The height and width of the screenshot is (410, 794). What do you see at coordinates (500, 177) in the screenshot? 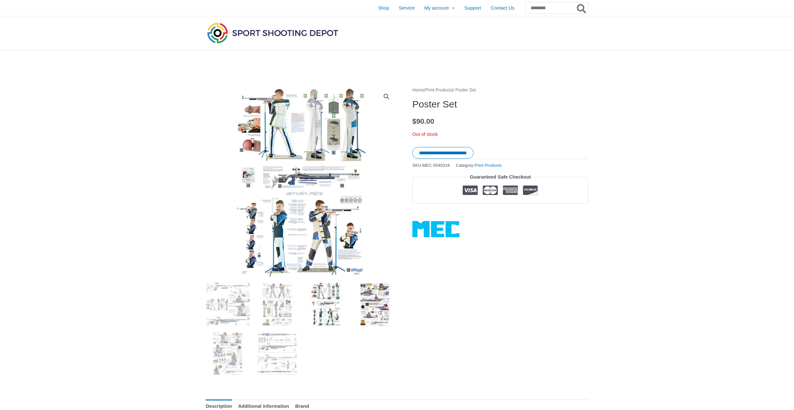
I see `legend: Guaranteed Safe Checkout` at bounding box center [500, 177].